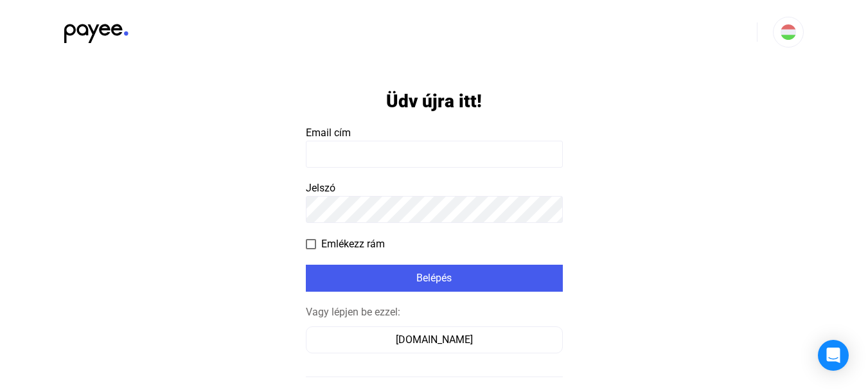 The width and height of the screenshot is (868, 390). Describe the element at coordinates (434, 278) in the screenshot. I see `button: Belépés` at that location.